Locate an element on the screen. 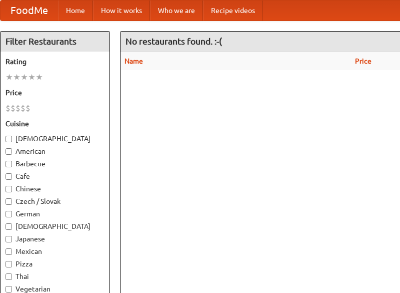 The image size is (400, 293). label: Chinese is located at coordinates (55, 189).